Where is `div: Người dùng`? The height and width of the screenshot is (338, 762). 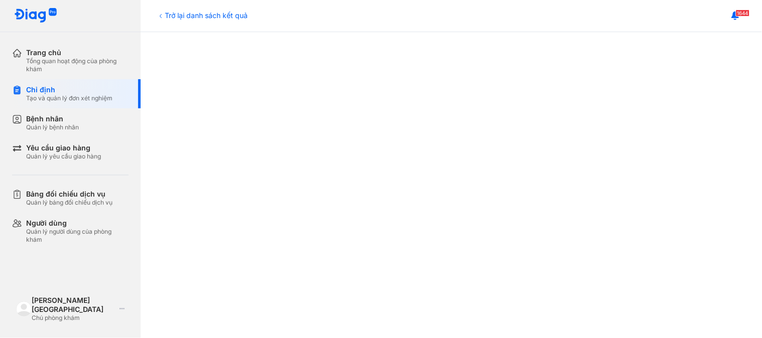 div: Người dùng is located at coordinates (77, 223).